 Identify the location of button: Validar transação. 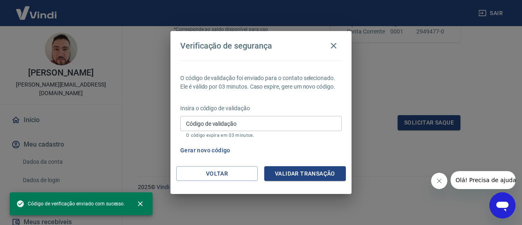
(305, 173).